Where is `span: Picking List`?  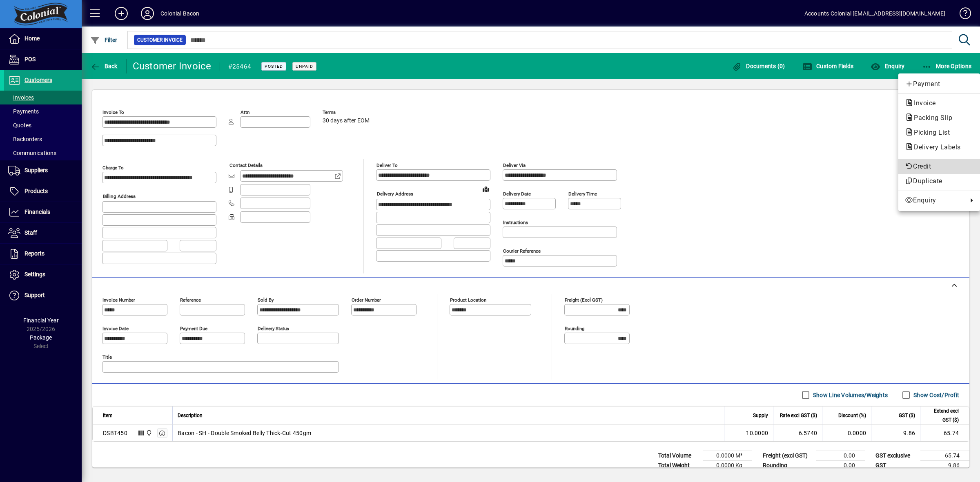
span: Picking List is located at coordinates (929, 132).